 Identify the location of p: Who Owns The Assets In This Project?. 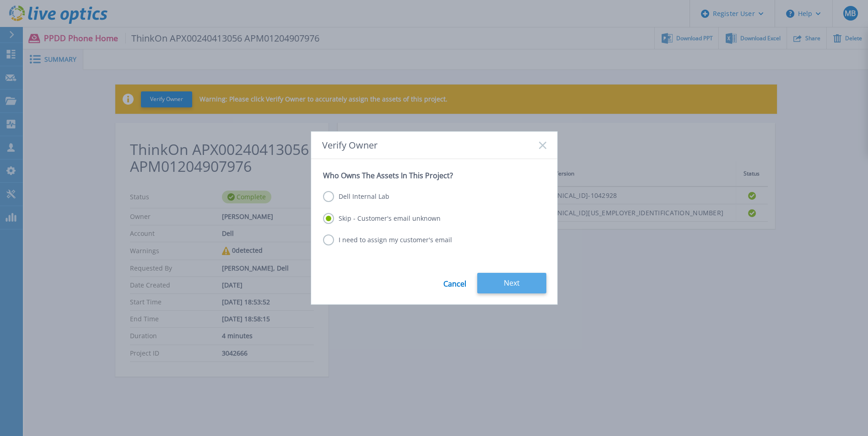
(434, 176).